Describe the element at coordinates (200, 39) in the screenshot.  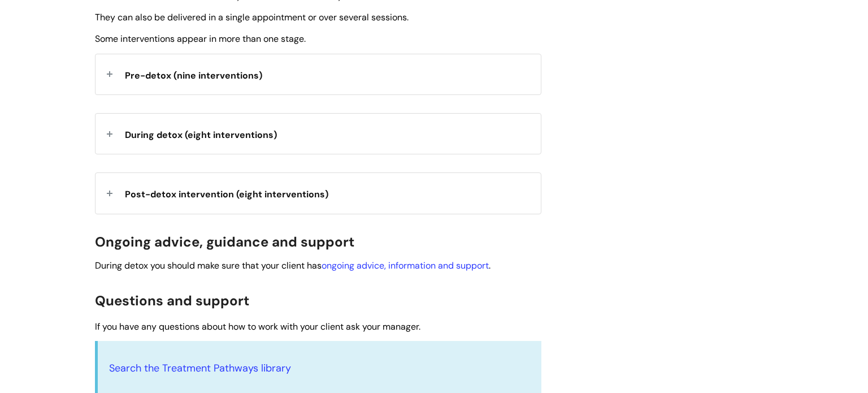
I see `span: Some interventions appear in more than one stage.` at that location.